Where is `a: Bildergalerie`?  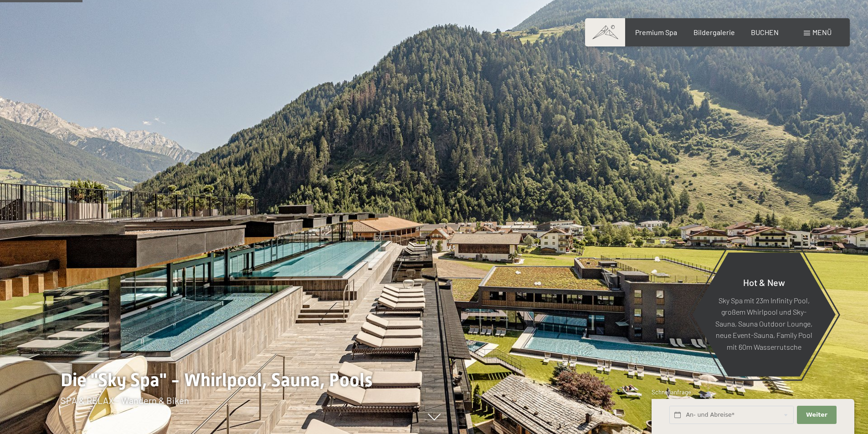
a: Bildergalerie is located at coordinates (714, 32).